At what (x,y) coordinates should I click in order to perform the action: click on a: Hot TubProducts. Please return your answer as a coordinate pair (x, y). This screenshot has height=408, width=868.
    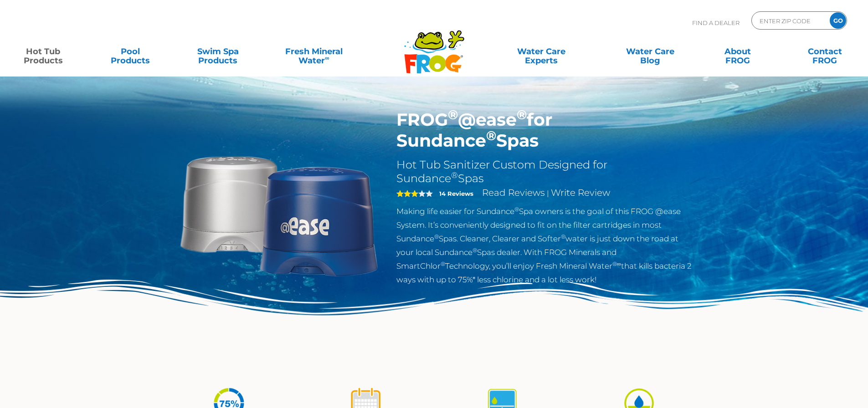
    Looking at the image, I should click on (43, 51).